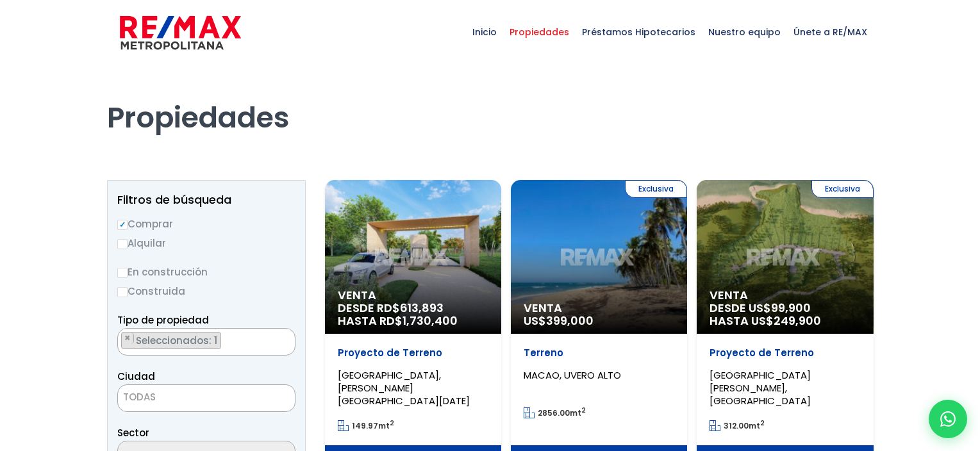  I want to click on label: En construcción, so click(206, 271).